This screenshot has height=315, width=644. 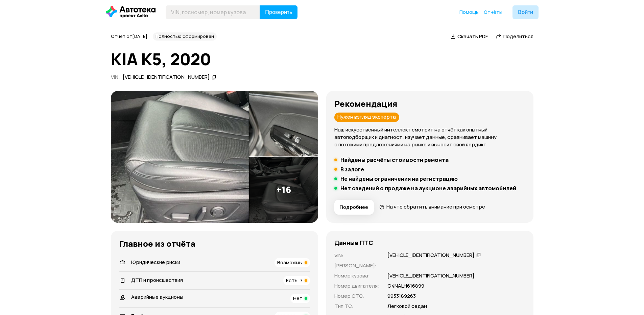 What do you see at coordinates (402, 296) in the screenshot?
I see `p: 9933189263` at bounding box center [402, 296].